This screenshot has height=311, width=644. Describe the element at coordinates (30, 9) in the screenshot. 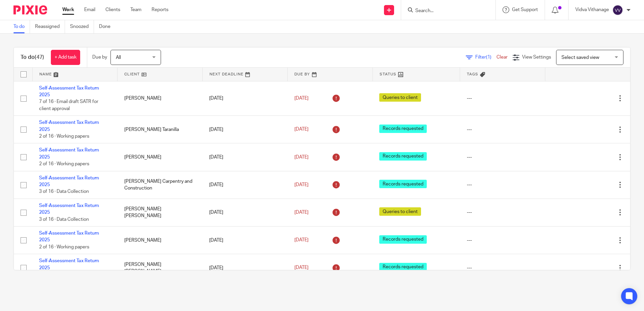

I see `img: Pixie` at that location.